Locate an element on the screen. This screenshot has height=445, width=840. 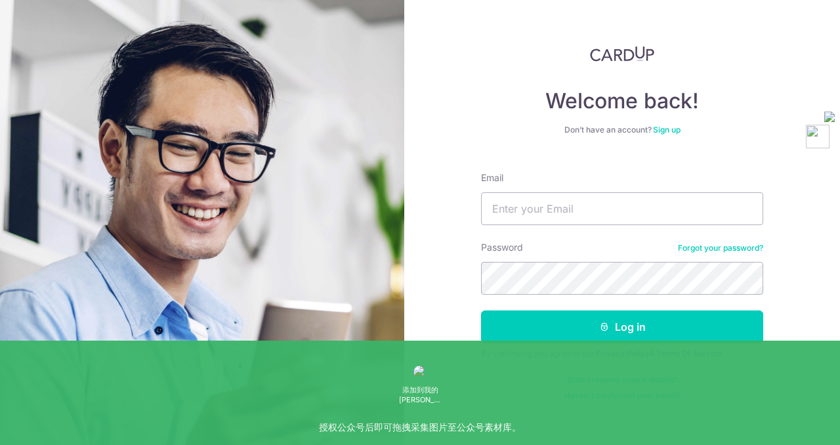
div: Don’t have an account? is located at coordinates (622, 130).